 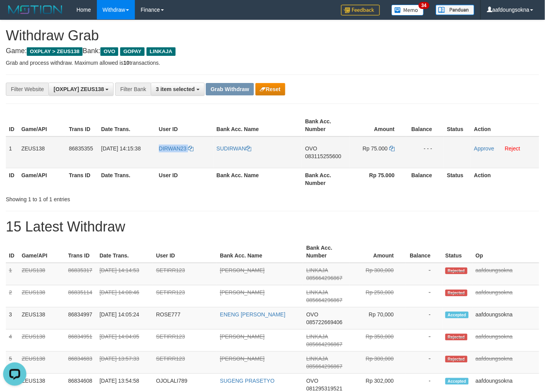 What do you see at coordinates (248, 381) in the screenshot?
I see `a: SUGENG PRASETYO` at bounding box center [248, 381].